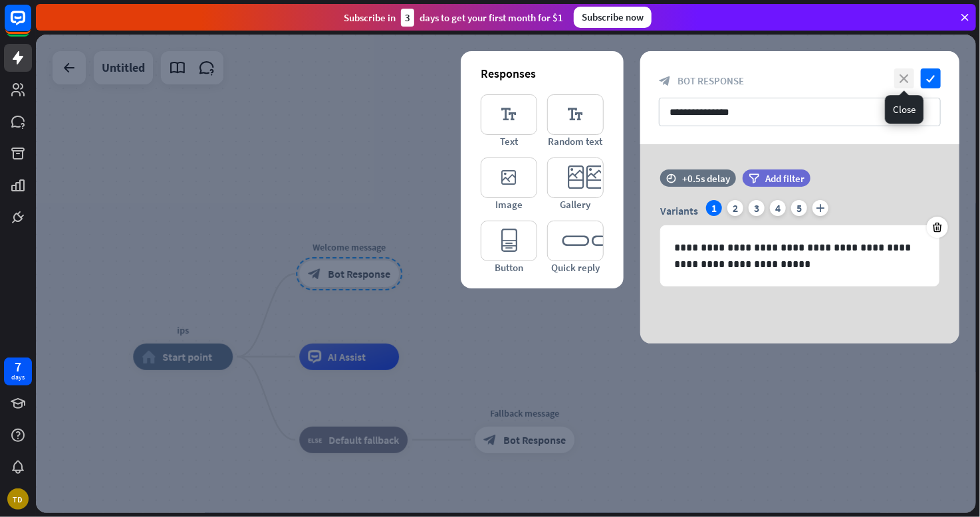 The width and height of the screenshot is (980, 517). Describe the element at coordinates (904, 78) in the screenshot. I see `i: close` at that location.